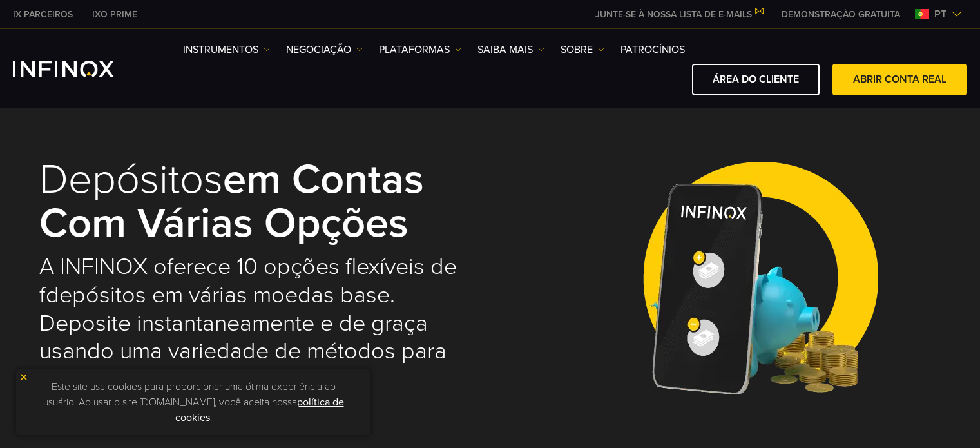 The height and width of the screenshot is (448, 980). Describe the element at coordinates (231, 201) in the screenshot. I see `strong: em contas com várias opções` at that location.